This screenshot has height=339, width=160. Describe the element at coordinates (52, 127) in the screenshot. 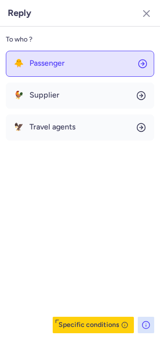

I see `span: Travel agents` at that location.